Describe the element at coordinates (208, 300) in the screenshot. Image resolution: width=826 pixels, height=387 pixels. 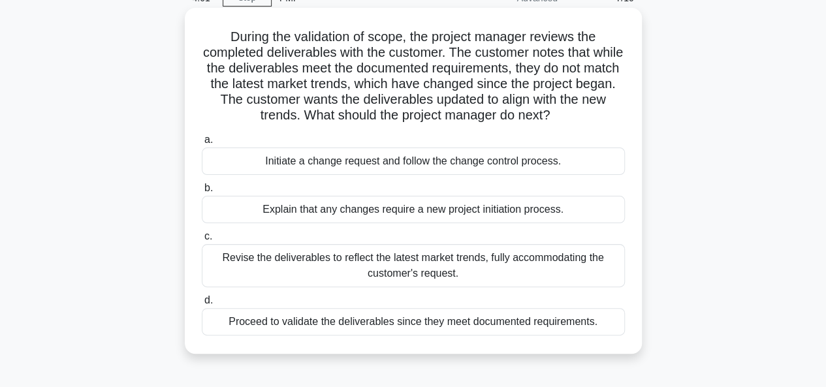
I see `span: d.` at that location.